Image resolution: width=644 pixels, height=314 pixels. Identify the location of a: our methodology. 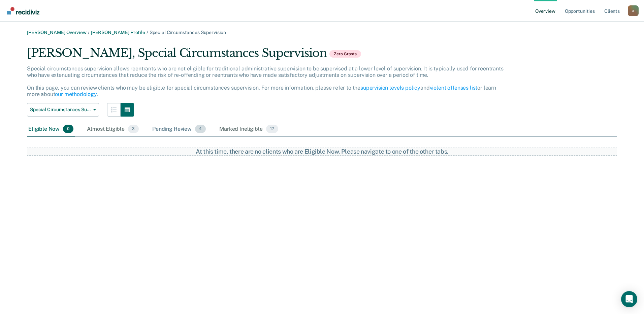
(76, 94).